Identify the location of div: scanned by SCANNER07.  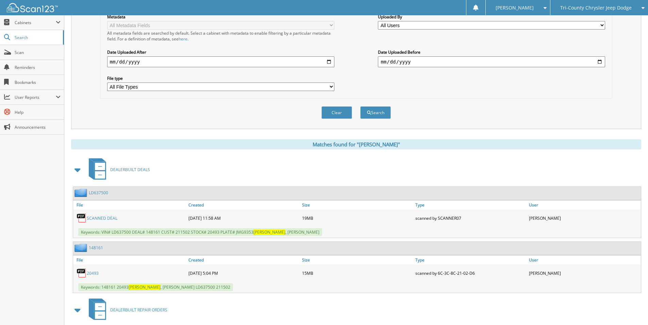
(470, 218).